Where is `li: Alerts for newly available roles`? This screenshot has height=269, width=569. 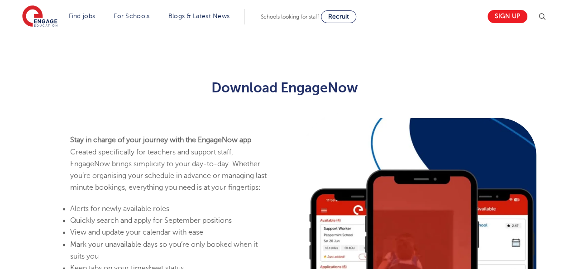 li: Alerts for newly available roles is located at coordinates (171, 209).